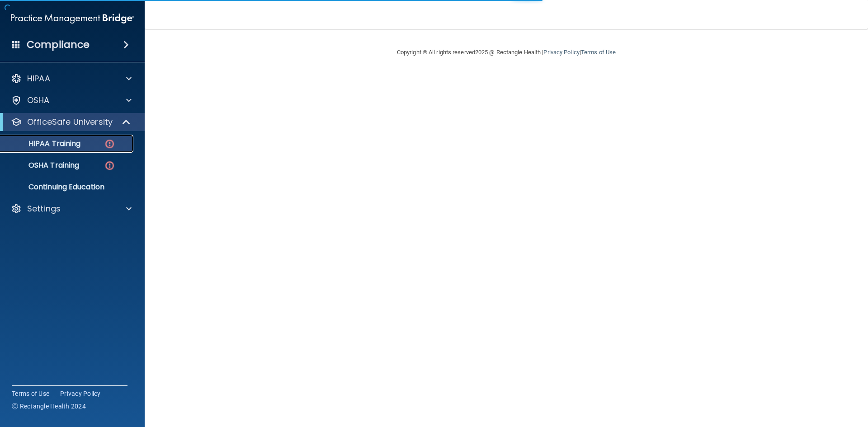 The height and width of the screenshot is (427, 868). What do you see at coordinates (43, 166) in the screenshot?
I see `p: OSHA Training` at bounding box center [43, 166].